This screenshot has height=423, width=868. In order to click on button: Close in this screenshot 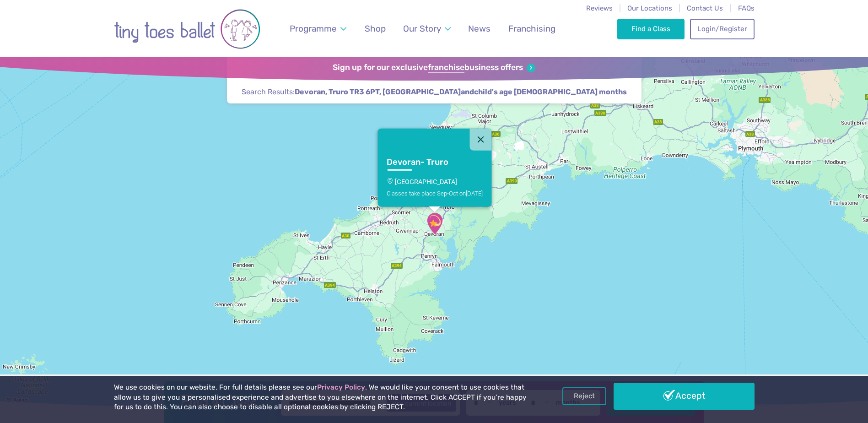, I will do `click(480, 139)`.